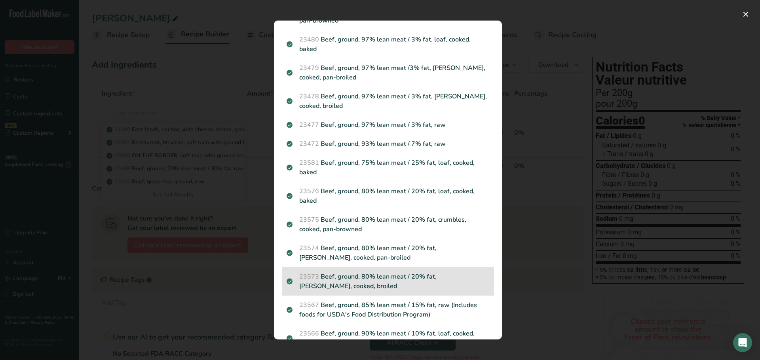 The width and height of the screenshot is (760, 360). I want to click on p: Beef, ground, 80% lean meat / 20% fat, loaf, cooked, baked, so click(388, 196).